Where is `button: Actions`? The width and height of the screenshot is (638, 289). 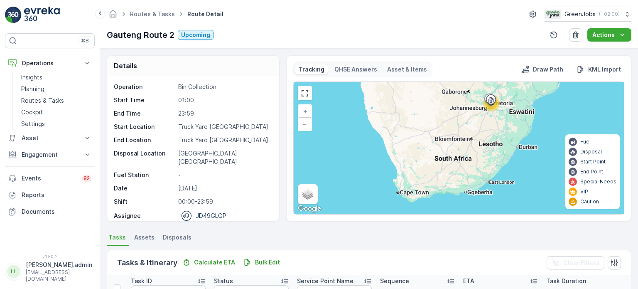
button: Actions is located at coordinates (609, 35).